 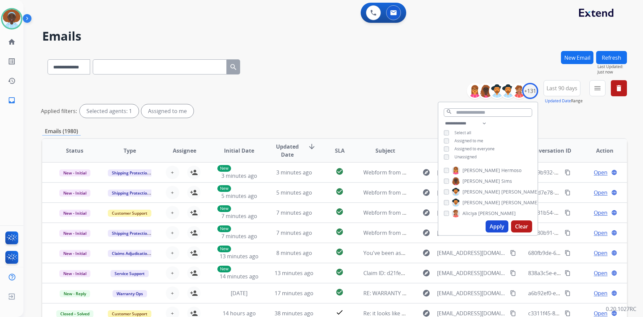 I want to click on span: Last 90 days, so click(x=562, y=88).